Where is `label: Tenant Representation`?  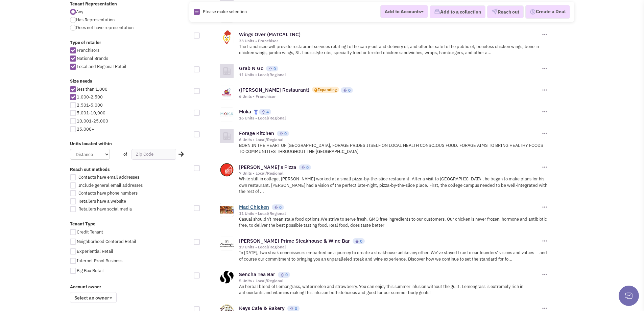 label: Tenant Representation is located at coordinates (130, 4).